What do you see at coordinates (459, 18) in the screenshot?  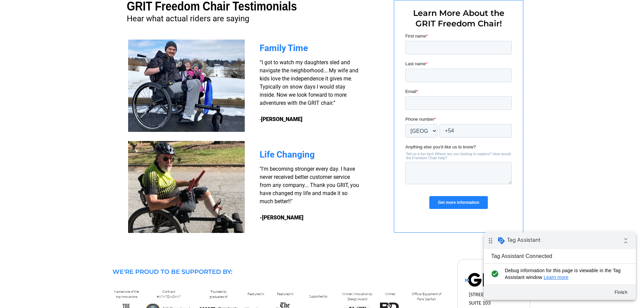 I see `span: Learn More About the GRIT Freedom Chair!` at bounding box center [459, 18].